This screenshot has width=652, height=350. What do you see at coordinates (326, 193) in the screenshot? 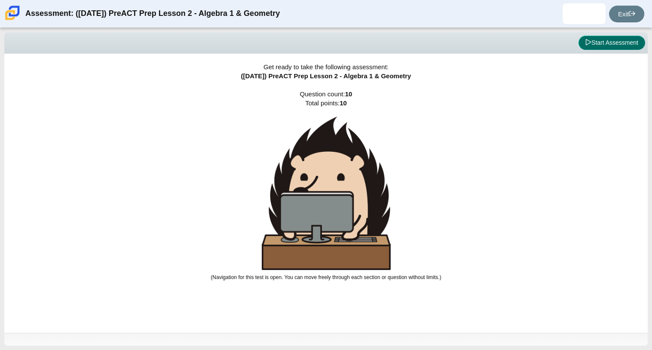
I see `img: hedgehog-behind-computer-large.png` at bounding box center [326, 193].